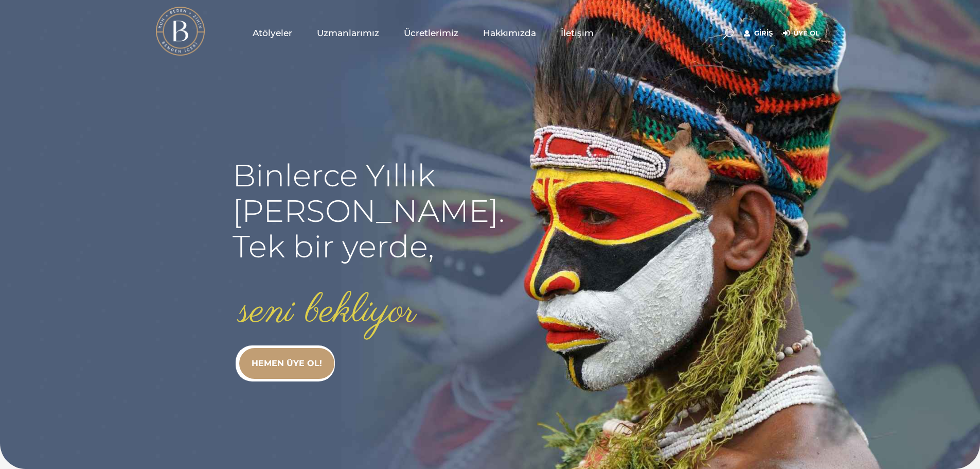 This screenshot has height=469, width=980. I want to click on a: Üye Ol, so click(801, 34).